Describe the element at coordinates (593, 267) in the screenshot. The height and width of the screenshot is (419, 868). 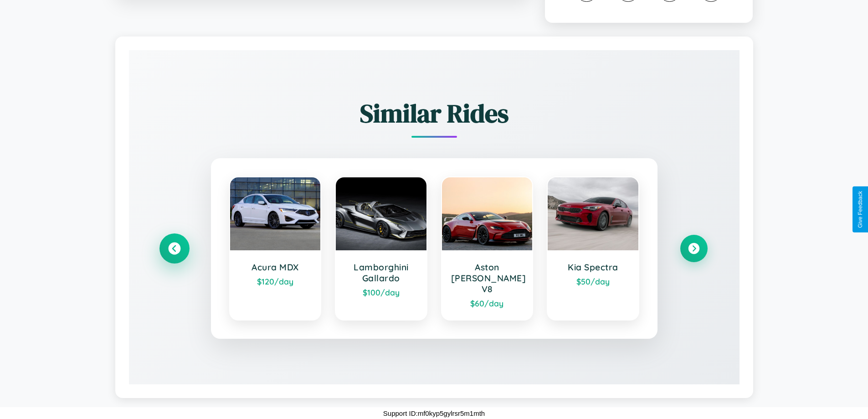
I see `h3: Kia Spectra` at that location.